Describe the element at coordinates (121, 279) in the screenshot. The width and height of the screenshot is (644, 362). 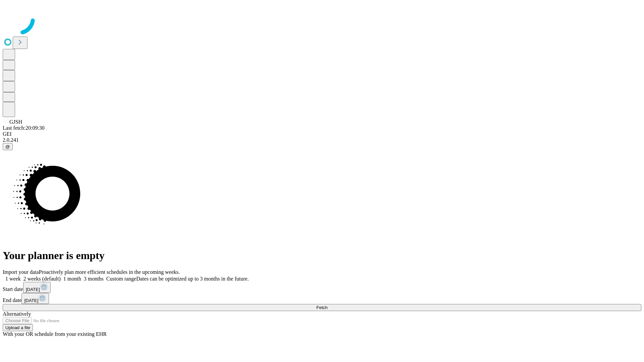
I see `span: Custom range` at that location.